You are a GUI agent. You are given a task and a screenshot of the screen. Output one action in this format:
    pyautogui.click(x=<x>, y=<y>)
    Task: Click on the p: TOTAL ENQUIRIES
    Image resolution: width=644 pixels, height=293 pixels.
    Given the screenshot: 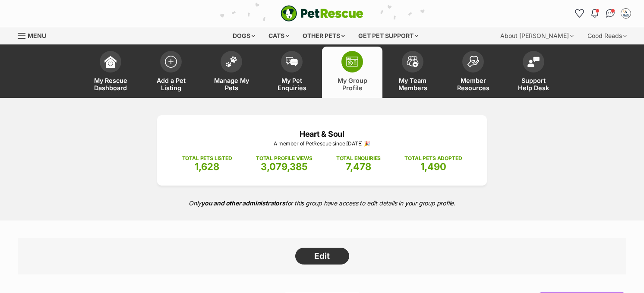 What is the action you would take?
    pyautogui.click(x=358, y=158)
    